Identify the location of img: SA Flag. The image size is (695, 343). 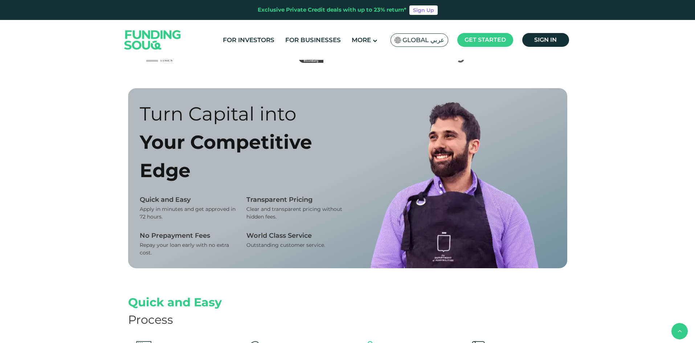
(398, 40).